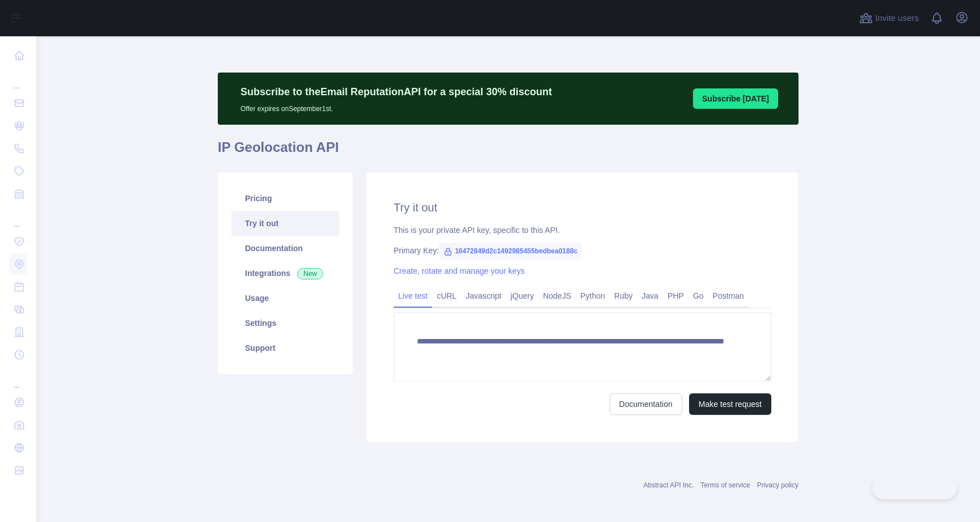  I want to click on button: Make test request, so click(730, 404).